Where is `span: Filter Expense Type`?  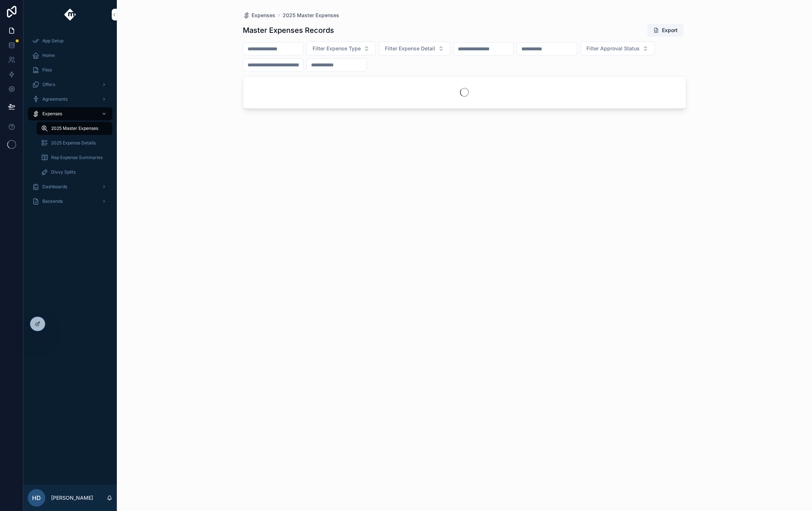
span: Filter Expense Type is located at coordinates (337, 48).